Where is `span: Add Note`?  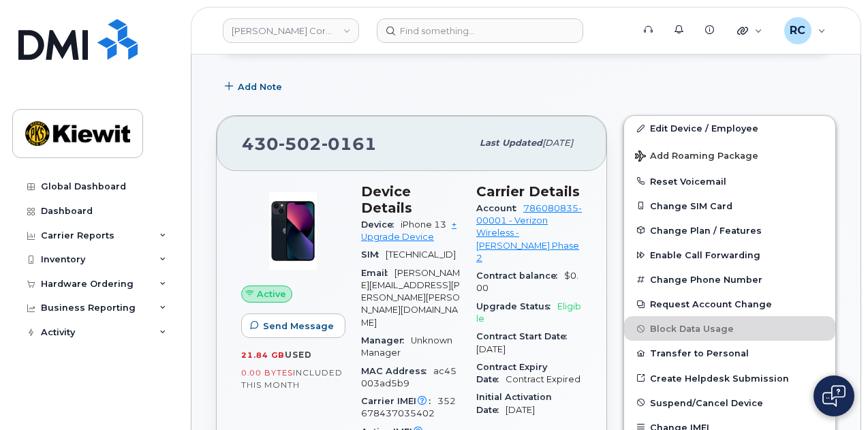 span: Add Note is located at coordinates (259, 87).